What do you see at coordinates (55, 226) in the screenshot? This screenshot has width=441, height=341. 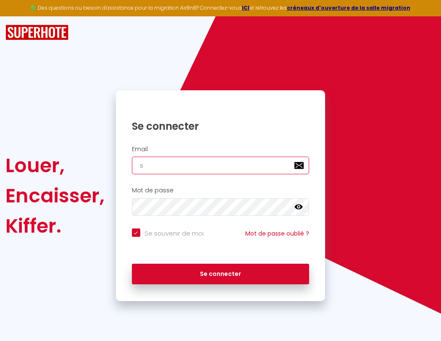 I see `div: Kiffer.` at bounding box center [55, 226].